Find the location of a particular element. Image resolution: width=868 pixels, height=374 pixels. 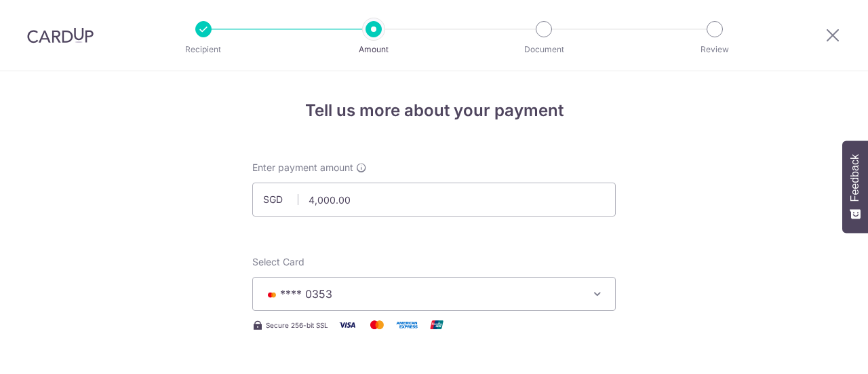

span: translation missing: en.payables.payment_networks.credit_card.summary.labels.select_card is located at coordinates (278, 261).